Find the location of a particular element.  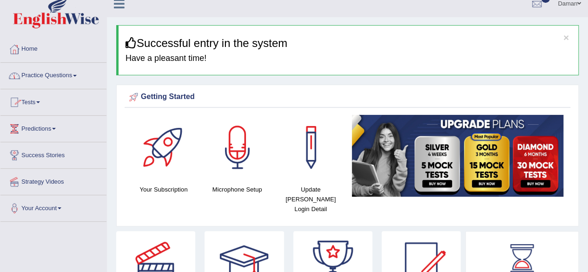

div: Getting Started is located at coordinates (347, 97).